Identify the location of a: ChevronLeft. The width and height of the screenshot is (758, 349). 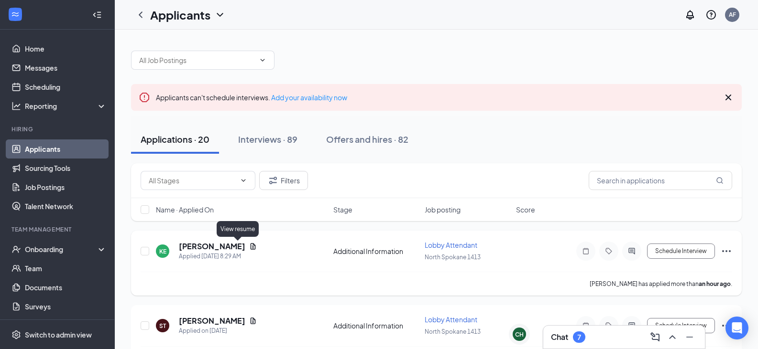
(141, 15).